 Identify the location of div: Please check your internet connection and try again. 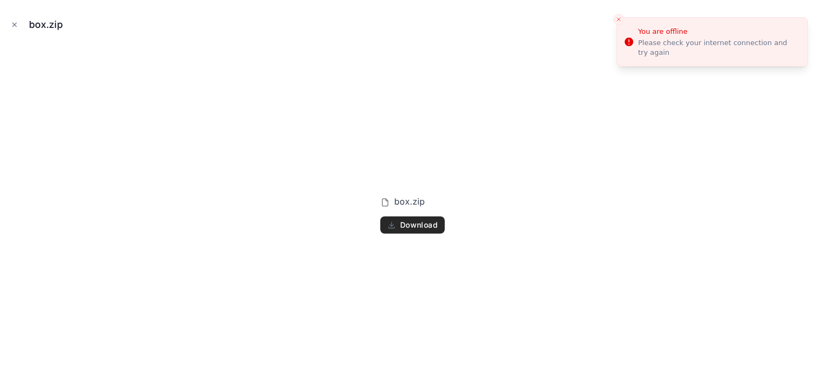
(718, 48).